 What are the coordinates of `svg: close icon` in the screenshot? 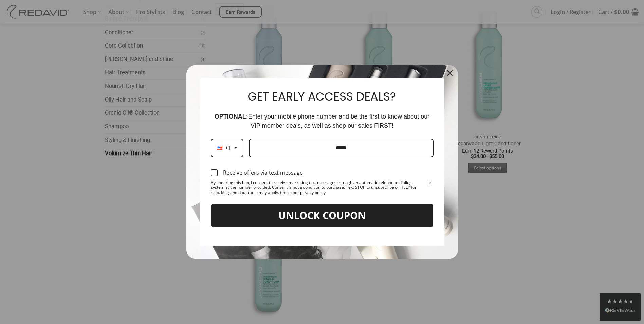 It's located at (449, 73).